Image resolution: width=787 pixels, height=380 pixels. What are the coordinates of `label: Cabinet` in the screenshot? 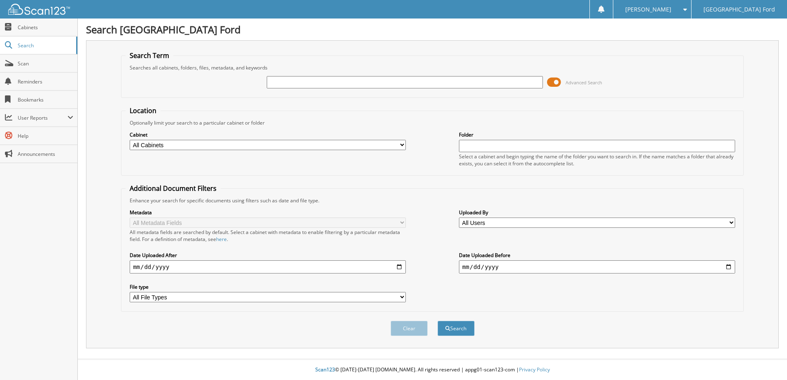 It's located at (267, 135).